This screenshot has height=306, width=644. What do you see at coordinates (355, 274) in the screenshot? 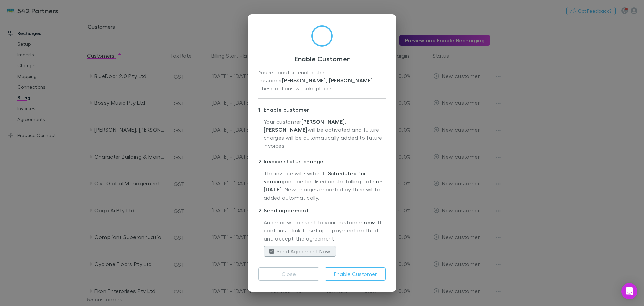
I see `button: Enable Customer` at bounding box center [355, 274].